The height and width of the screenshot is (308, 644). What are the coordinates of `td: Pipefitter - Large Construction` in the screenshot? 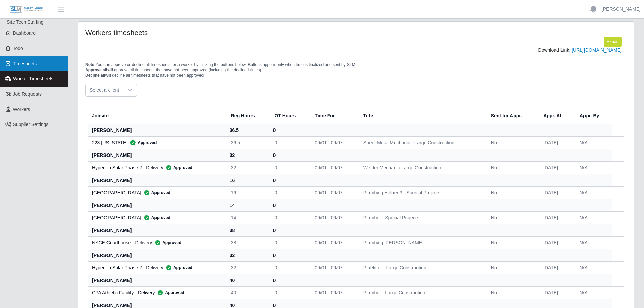 It's located at (421, 268).